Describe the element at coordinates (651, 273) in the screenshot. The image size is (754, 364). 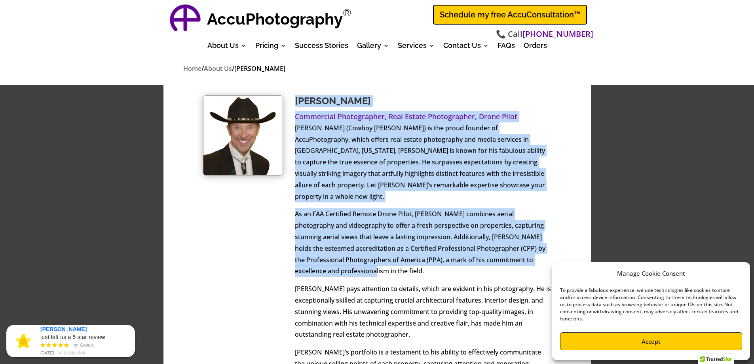
I see `div: Manage Cookie Consent` at that location.